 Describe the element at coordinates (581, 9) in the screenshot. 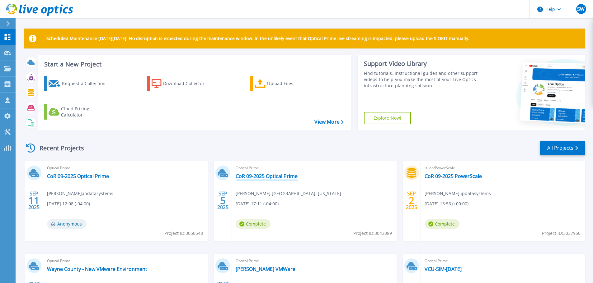

I see `span: SW` at that location.